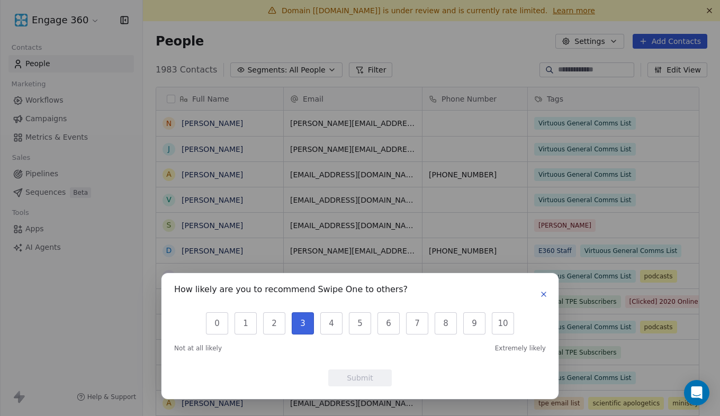  What do you see at coordinates (360, 324) in the screenshot?
I see `button: 5` at bounding box center [360, 324].